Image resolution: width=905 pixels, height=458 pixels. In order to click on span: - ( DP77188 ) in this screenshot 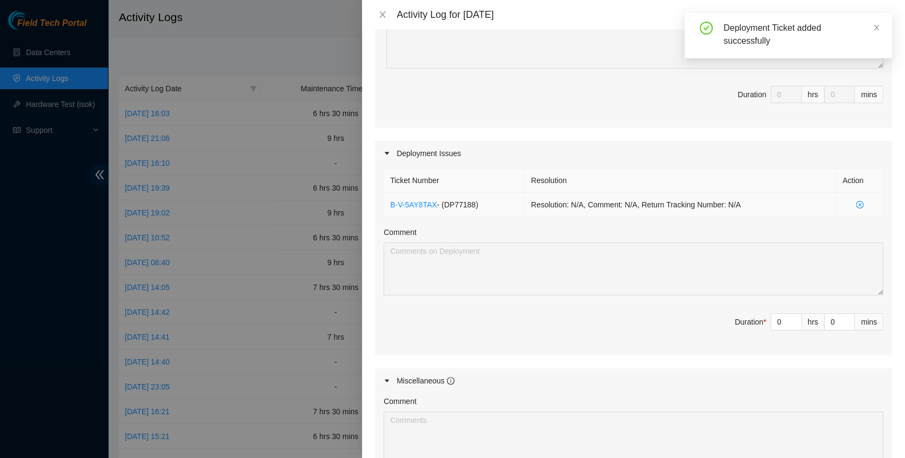, I will do `click(458, 205)`.